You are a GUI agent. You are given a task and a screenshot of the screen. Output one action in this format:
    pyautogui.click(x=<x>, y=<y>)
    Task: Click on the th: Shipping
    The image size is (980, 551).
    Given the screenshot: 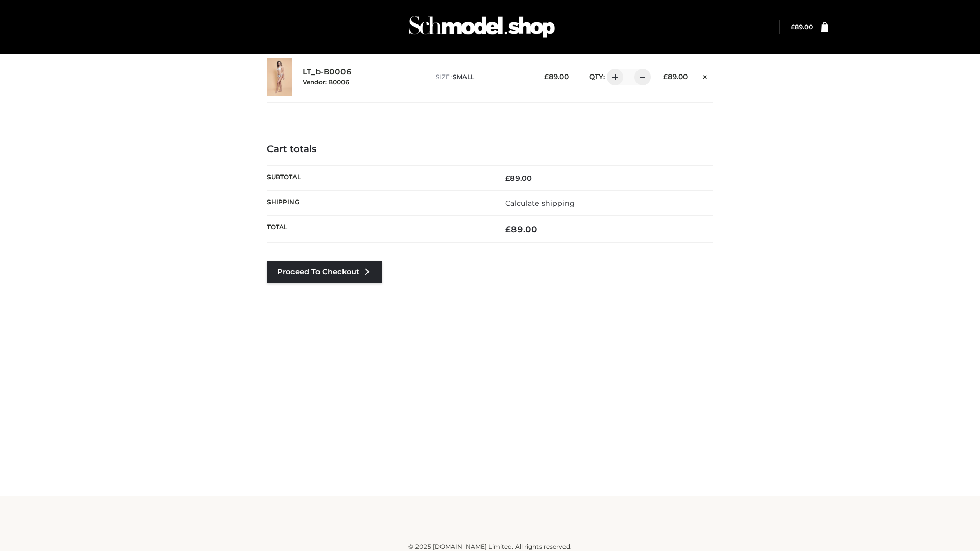 What is the action you would take?
    pyautogui.click(x=378, y=202)
    